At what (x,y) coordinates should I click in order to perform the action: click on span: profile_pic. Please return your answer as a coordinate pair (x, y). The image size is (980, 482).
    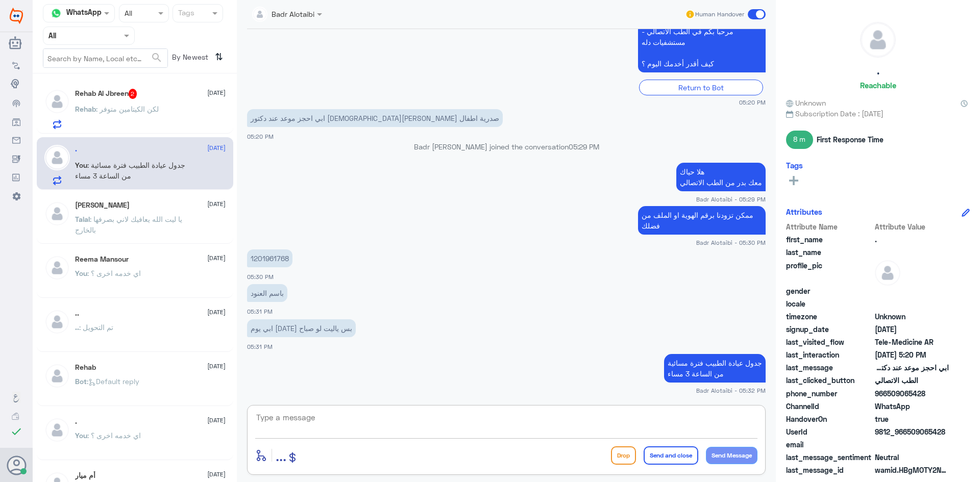
    Looking at the image, I should click on (829, 272).